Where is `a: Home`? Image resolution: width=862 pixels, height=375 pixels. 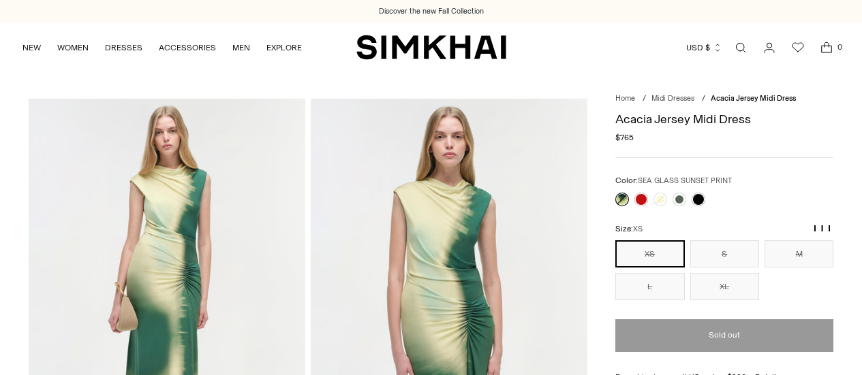 a: Home is located at coordinates (625, 98).